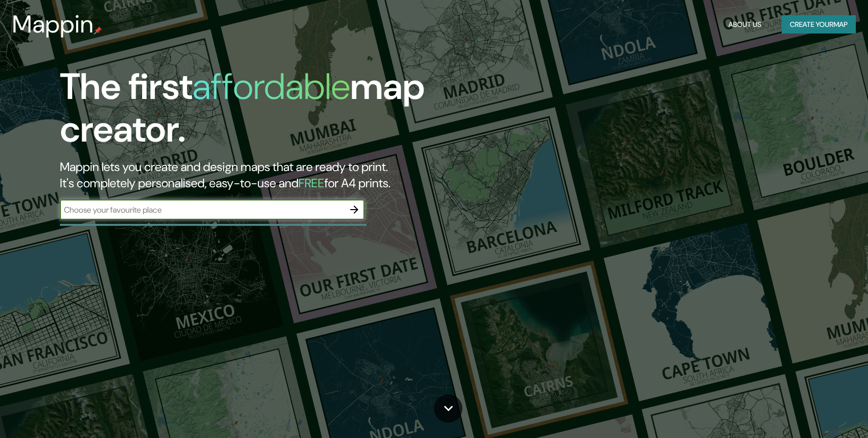  I want to click on h2: Mappin lets you create and design maps that are ready to print. It's completely personalised, eas..., so click(277, 175).